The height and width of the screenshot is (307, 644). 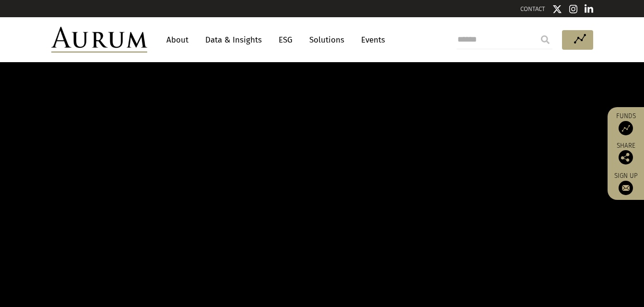 I want to click on img: Access Funds, so click(x=626, y=128).